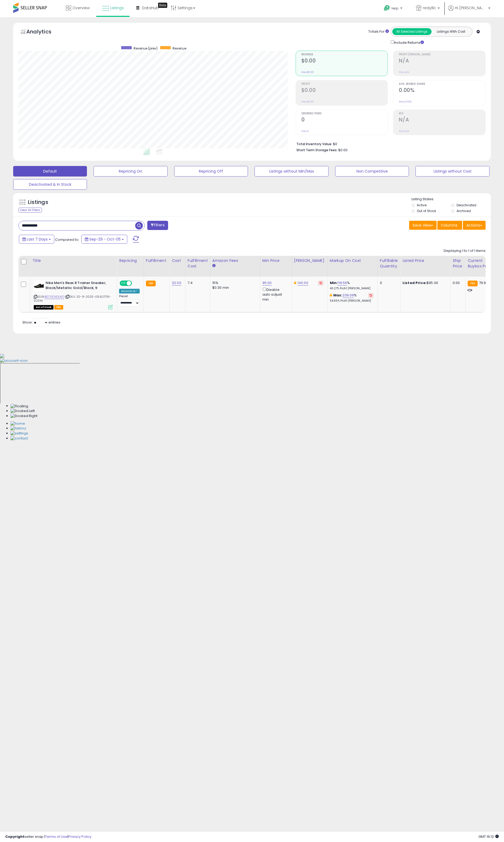  What do you see at coordinates (292, 171) in the screenshot?
I see `button: Listings without Min/Max` at bounding box center [292, 171].